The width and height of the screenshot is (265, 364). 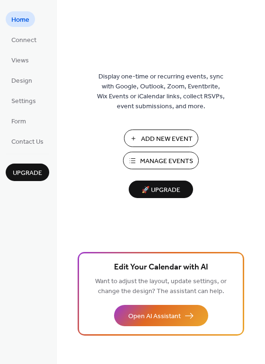 I want to click on span: Display one-time or recurring events, sync with Google, Outlook, Zoom, Eventbrite, Wix Events or ..., so click(x=161, y=92).